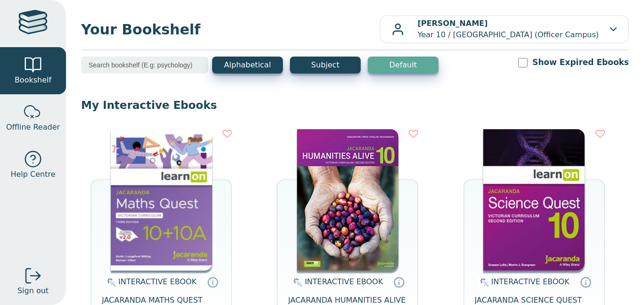  What do you see at coordinates (33, 80) in the screenshot?
I see `span: Bookshelf` at bounding box center [33, 80].